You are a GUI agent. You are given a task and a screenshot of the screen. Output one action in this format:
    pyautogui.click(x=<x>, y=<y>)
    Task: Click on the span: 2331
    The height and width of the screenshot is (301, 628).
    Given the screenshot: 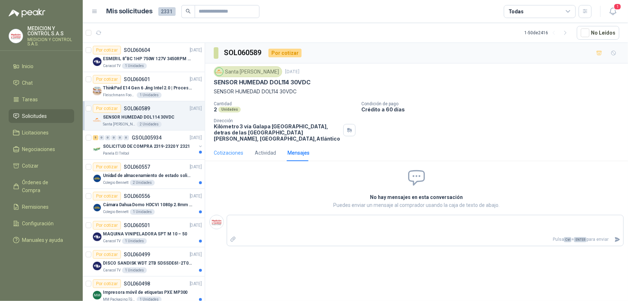 What is the action you would take?
    pyautogui.click(x=167, y=12)
    